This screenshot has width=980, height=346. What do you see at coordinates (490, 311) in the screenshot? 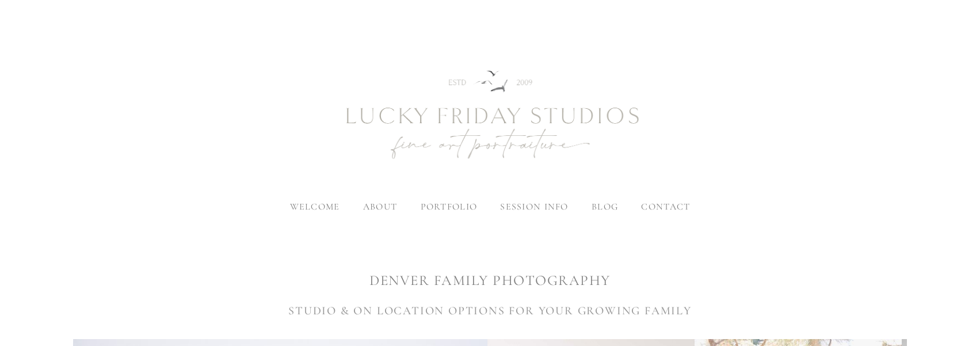
I see `h3: STUDIO & ON LOCATION OPTIONS FOR YOUR GROWING FAMILY` at bounding box center [490, 311].